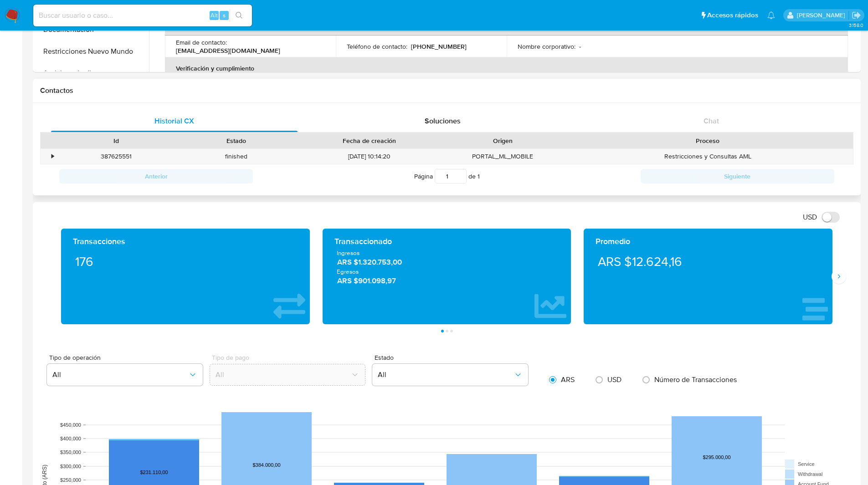 Image resolution: width=868 pixels, height=485 pixels. I want to click on span: Accesos rápidos, so click(732, 15).